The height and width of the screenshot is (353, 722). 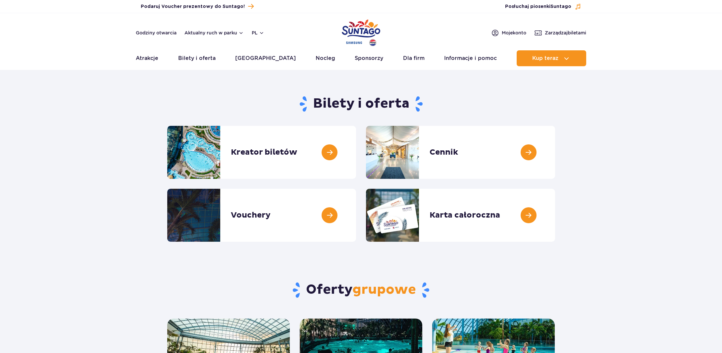 I want to click on h1: Bilety i oferta, so click(x=361, y=104).